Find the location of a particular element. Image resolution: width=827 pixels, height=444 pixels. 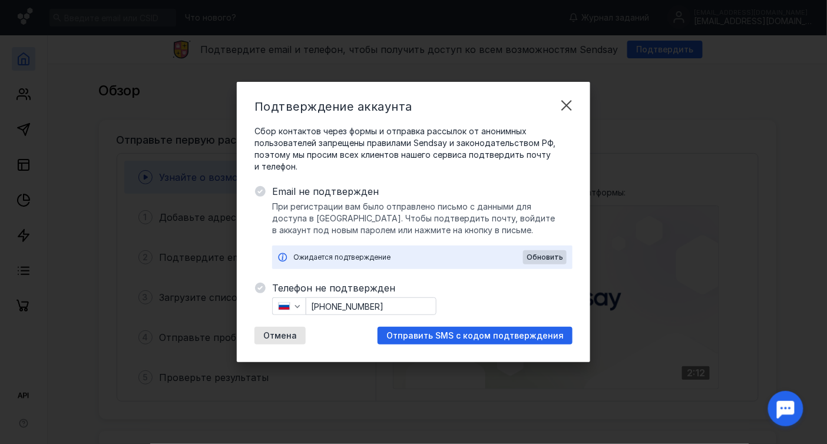

button: Отправить SMS с кодом подтверждения is located at coordinates (474, 336).